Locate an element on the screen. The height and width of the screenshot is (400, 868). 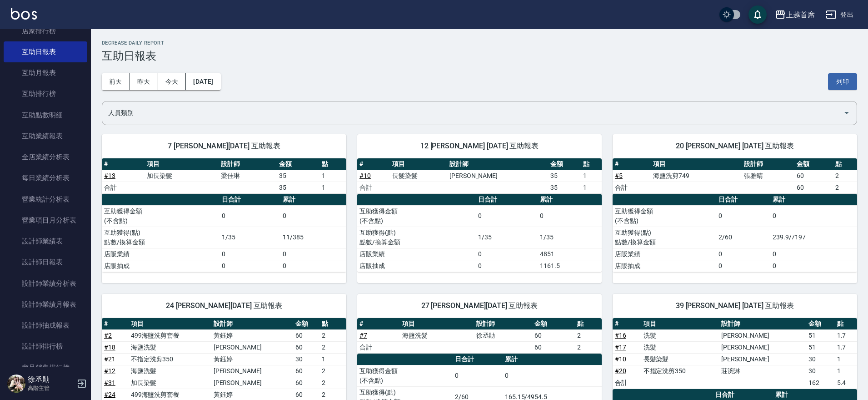
a: 互助日報表 is located at coordinates (46, 52).